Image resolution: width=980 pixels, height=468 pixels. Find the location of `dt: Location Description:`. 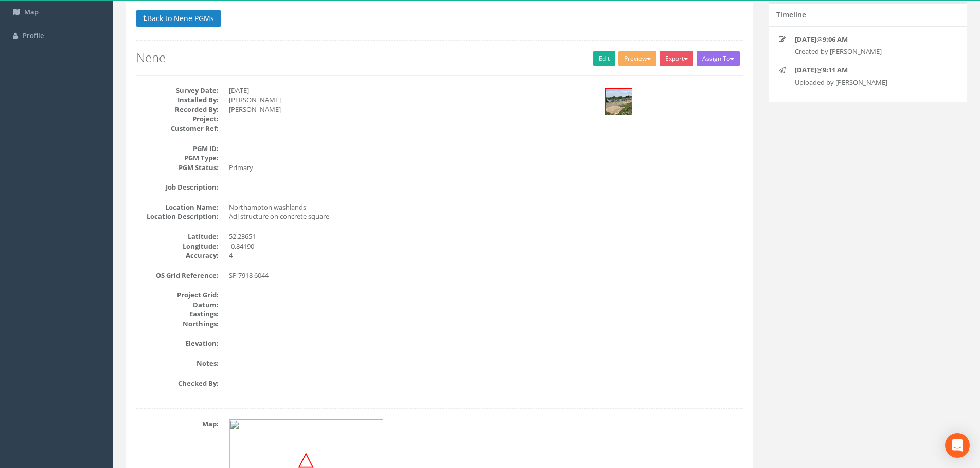

dt: Location Description: is located at coordinates (177, 216).